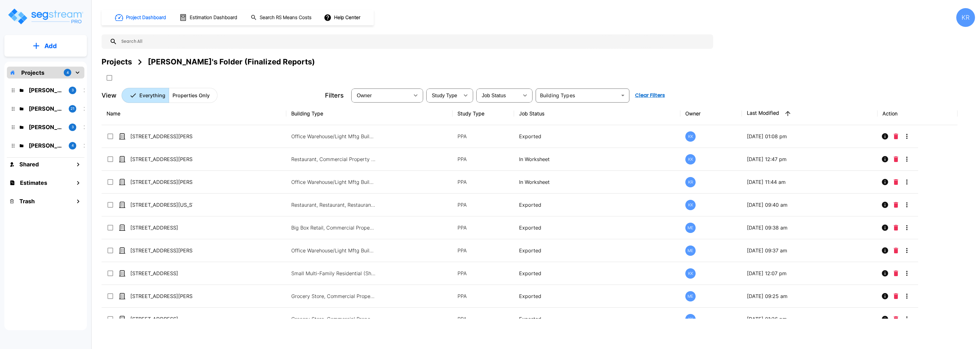 The image size is (980, 349). What do you see at coordinates (33, 72) in the screenshot?
I see `p: Projects` at bounding box center [33, 72].